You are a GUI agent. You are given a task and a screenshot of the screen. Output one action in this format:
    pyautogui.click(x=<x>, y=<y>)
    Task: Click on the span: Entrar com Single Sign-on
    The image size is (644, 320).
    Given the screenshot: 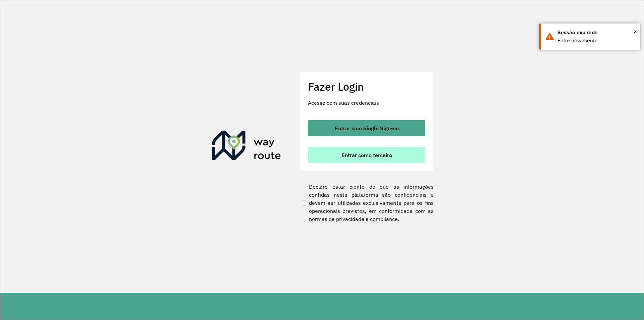 What is the action you would take?
    pyautogui.click(x=367, y=128)
    